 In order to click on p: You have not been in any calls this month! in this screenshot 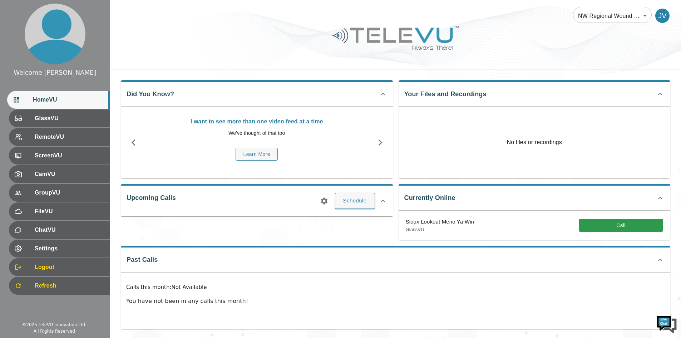, I will do `click(396, 301)`.